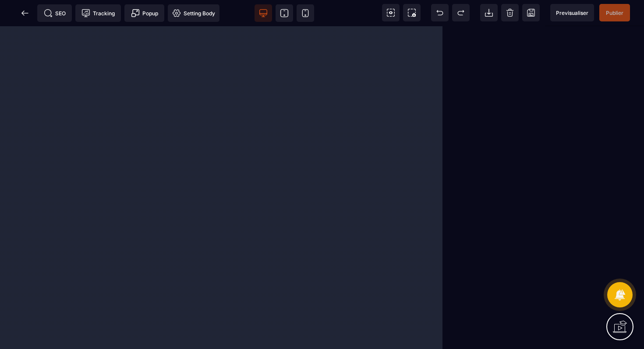 The height and width of the screenshot is (349, 644). I want to click on span: SEO, so click(55, 13).